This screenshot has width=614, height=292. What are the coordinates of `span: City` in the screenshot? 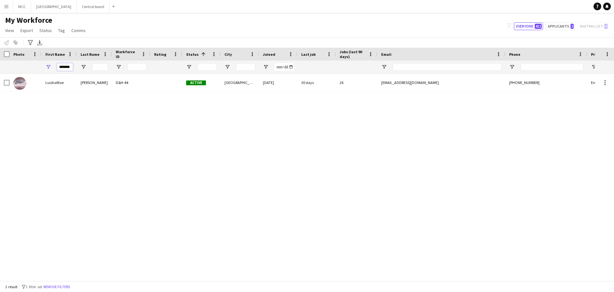 It's located at (228, 54).